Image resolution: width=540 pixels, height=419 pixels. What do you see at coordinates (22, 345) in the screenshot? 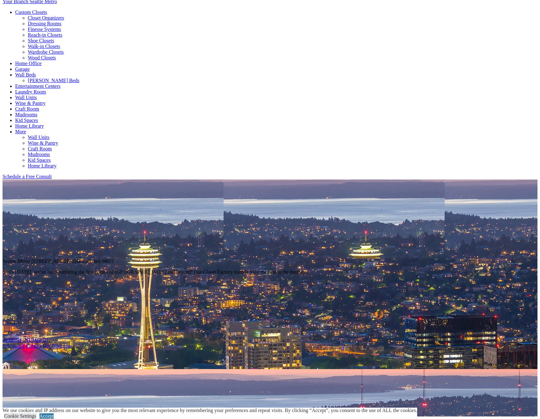
I see `a: Schedule a Consult` at bounding box center [22, 345].